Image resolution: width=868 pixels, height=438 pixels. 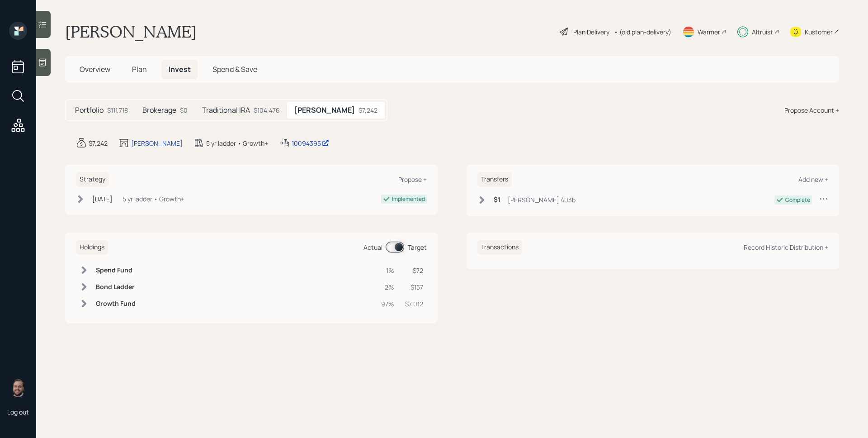 What do you see at coordinates (414, 287) in the screenshot?
I see `div: $157` at bounding box center [414, 287].